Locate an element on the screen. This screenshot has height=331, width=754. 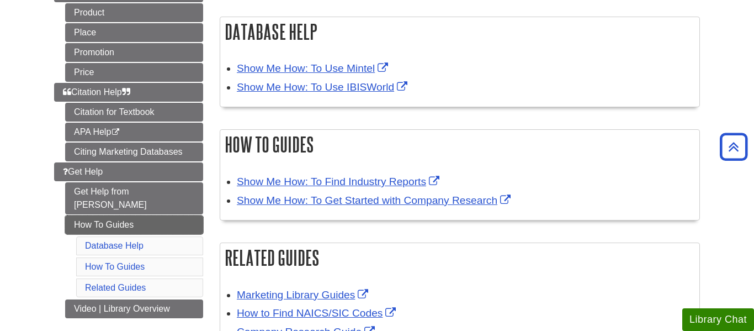
a: Back to Top is located at coordinates (734, 146).